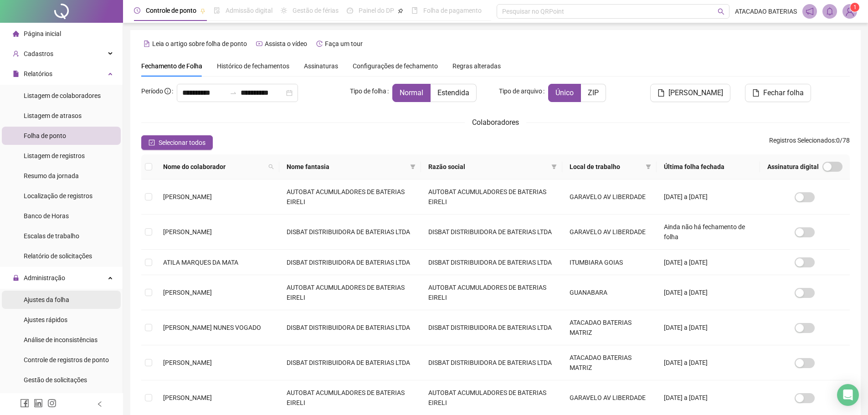 Image resolution: width=868 pixels, height=415 pixels. Describe the element at coordinates (168, 91) in the screenshot. I see `span: info-circle` at that location.